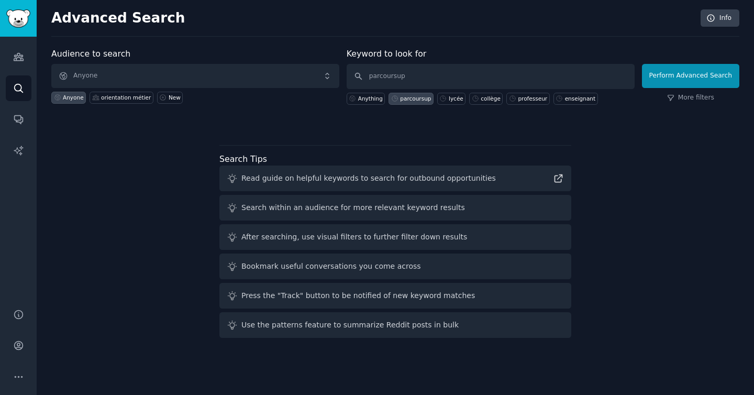  I want to click on div: collège, so click(491, 98).